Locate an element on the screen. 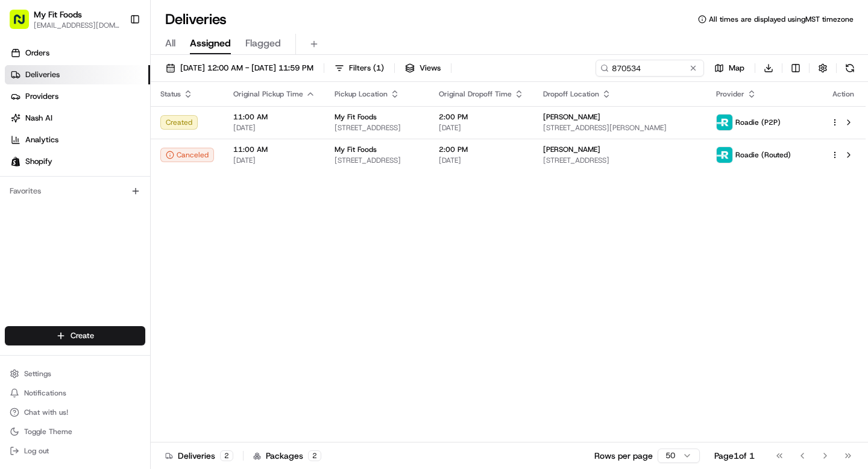 The image size is (868, 469). h1: Deliveries is located at coordinates (196, 20).